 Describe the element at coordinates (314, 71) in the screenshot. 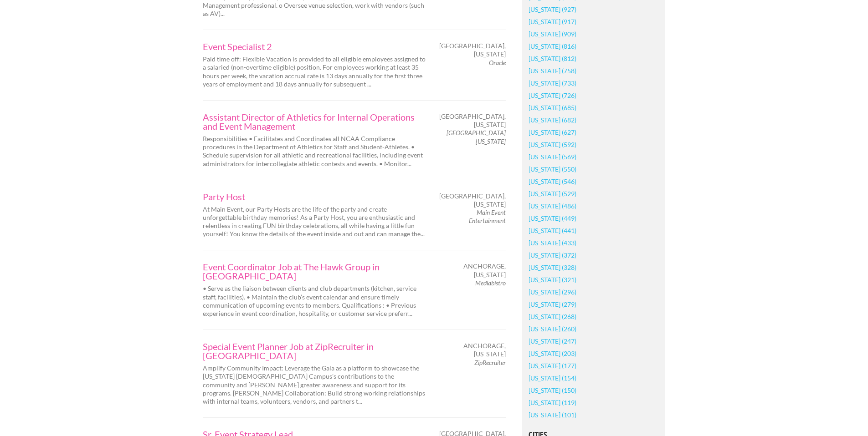

I see `p: Paid time off: Flexible Vacation is provided to all eligible employees assigned to a salaried (no...` at that location.